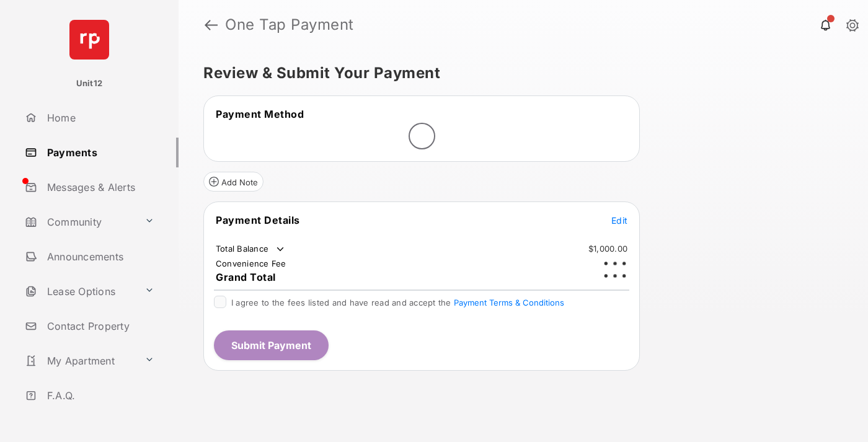 This screenshot has height=442, width=868. What do you see at coordinates (260, 114) in the screenshot?
I see `span: Payment Method` at bounding box center [260, 114].